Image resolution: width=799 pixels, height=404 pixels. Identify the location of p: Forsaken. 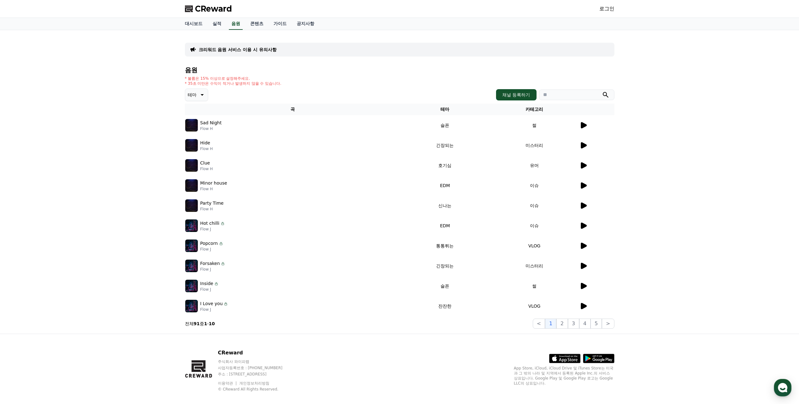
(210, 264).